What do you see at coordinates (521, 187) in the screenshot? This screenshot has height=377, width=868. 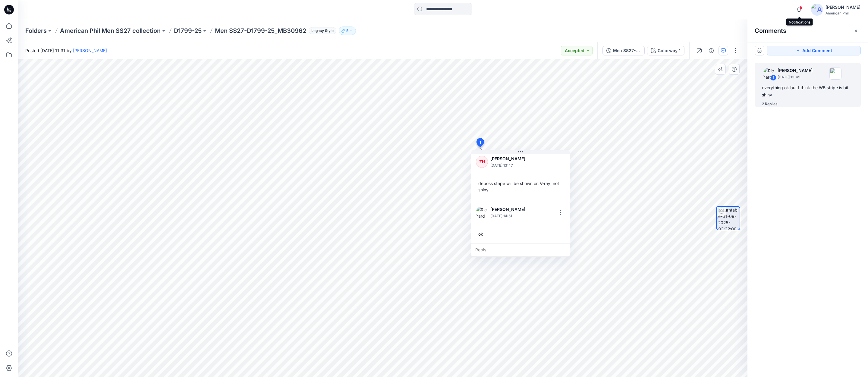 I see `div: deboss stripe will be shown on V-ray, not shiny` at bounding box center [521, 187].